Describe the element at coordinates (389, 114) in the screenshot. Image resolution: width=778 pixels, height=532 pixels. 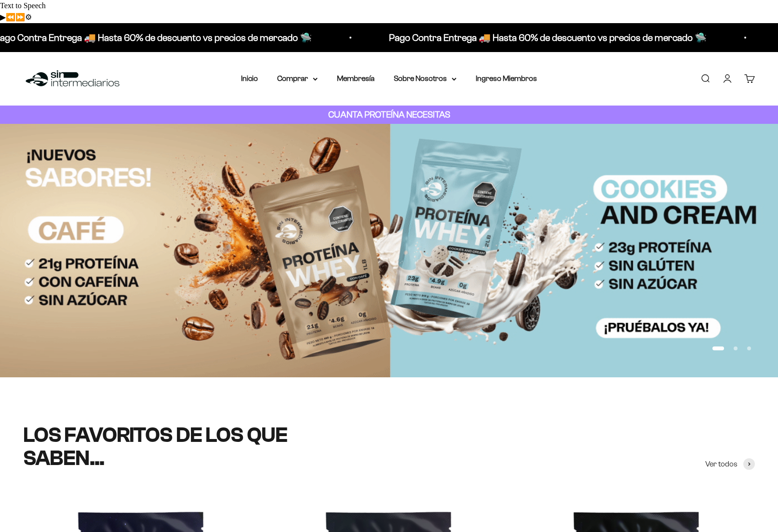
I see `strong: CUANTA PROTEÍNA NECESITAS` at that location.